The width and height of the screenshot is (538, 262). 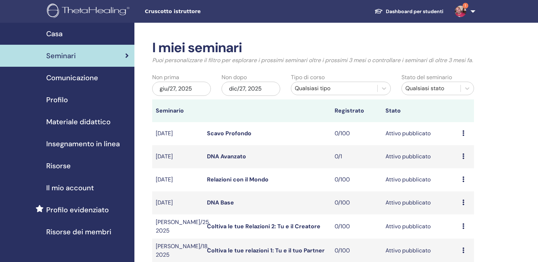 I want to click on label: Tipo di corso, so click(x=308, y=78).